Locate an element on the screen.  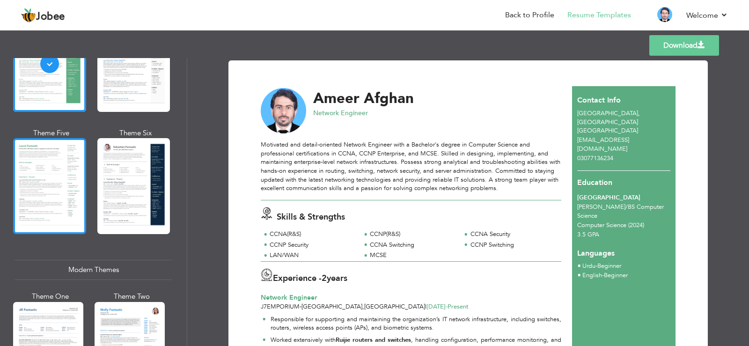
div: Theme Five is located at coordinates (51, 133).